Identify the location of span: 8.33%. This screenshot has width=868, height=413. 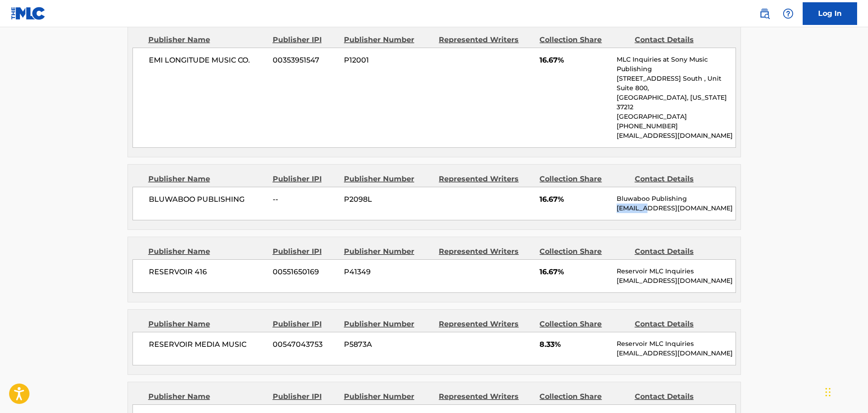
(574, 345).